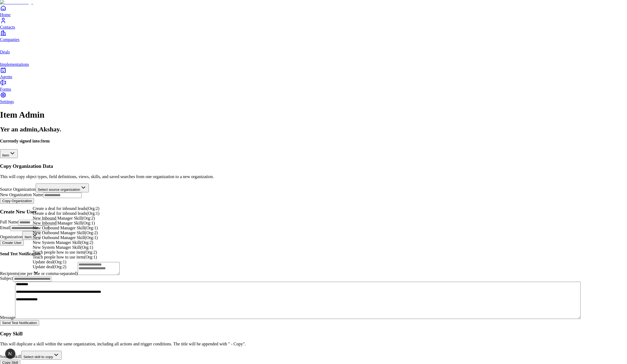 The height and width of the screenshot is (364, 627). Describe the element at coordinates (49, 266) in the screenshot. I see `span: Update deal (Org: 2 )` at that location.